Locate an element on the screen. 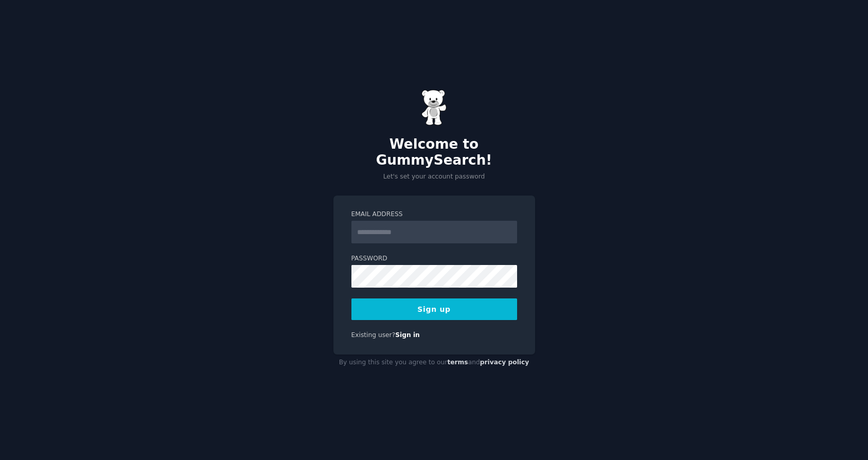 The height and width of the screenshot is (460, 868). a: privacy policy is located at coordinates (505, 363).